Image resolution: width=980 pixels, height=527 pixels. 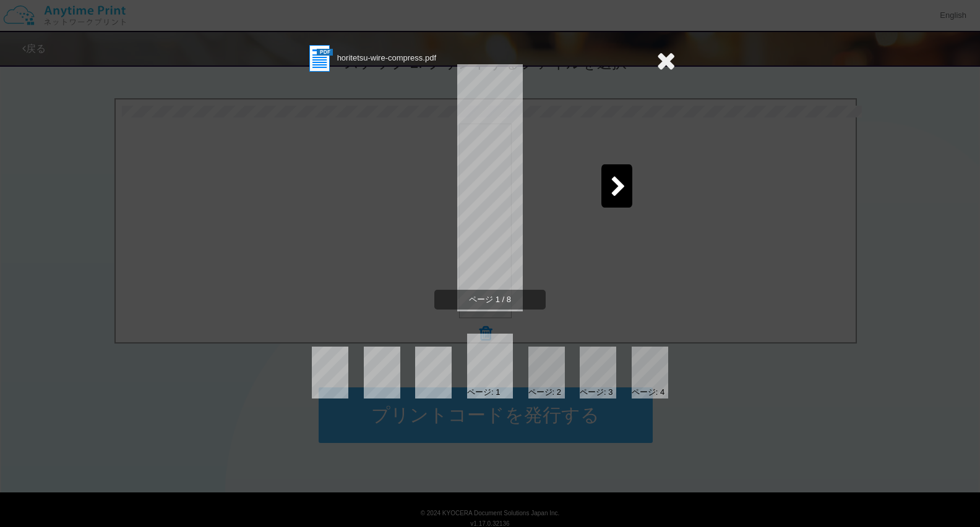 What do you see at coordinates (483, 393) in the screenshot?
I see `div: ページ: 1` at bounding box center [483, 393].